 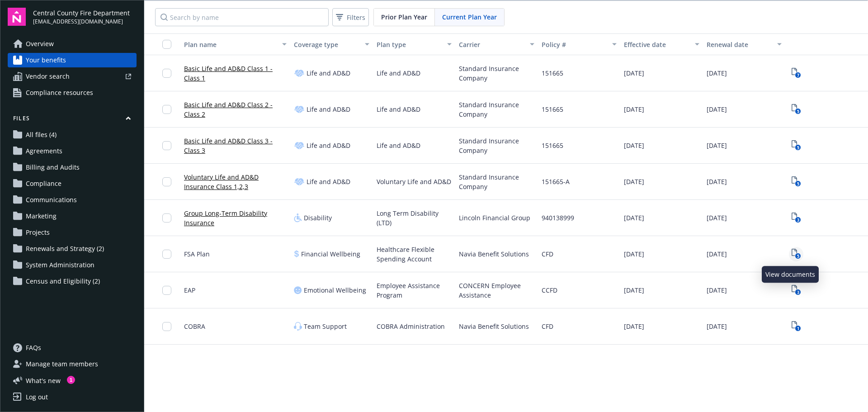 What do you see at coordinates (71, 60) in the screenshot?
I see `a: Your benefits` at bounding box center [71, 60].